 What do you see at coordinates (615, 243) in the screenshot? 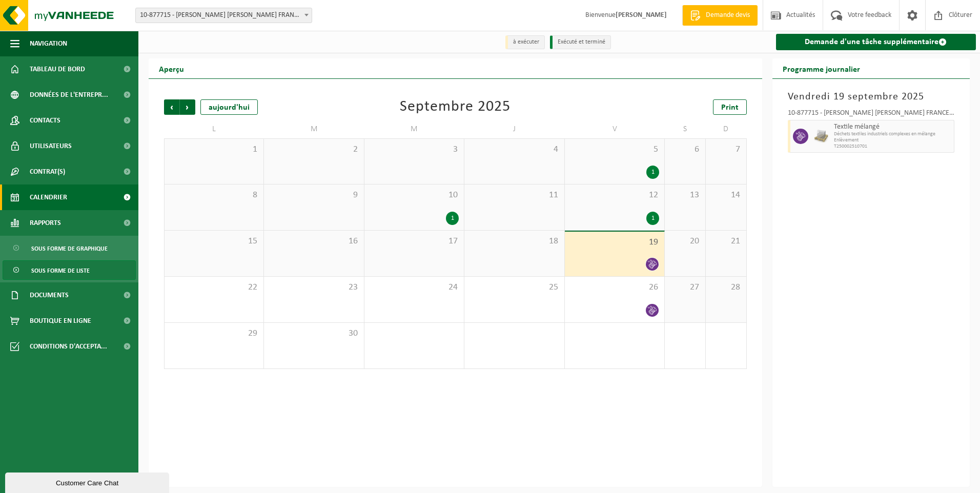
I see `span: 19` at bounding box center [615, 243].